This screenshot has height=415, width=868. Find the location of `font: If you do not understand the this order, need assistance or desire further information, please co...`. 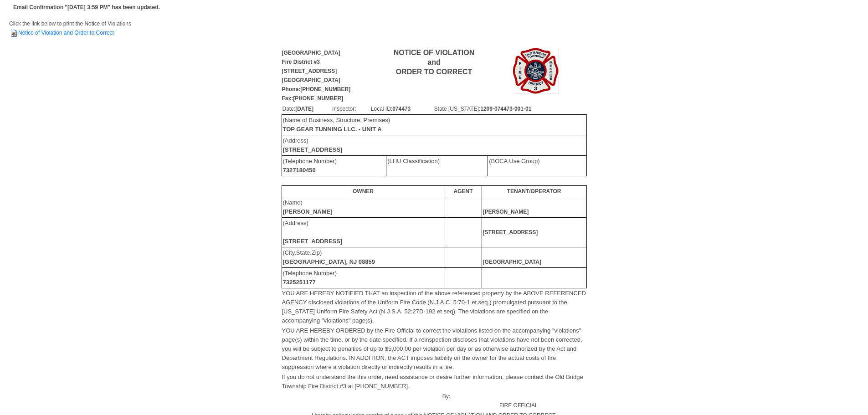

font: If you do not understand the this order, need assistance or desire further information, please co... is located at coordinates (432, 381).